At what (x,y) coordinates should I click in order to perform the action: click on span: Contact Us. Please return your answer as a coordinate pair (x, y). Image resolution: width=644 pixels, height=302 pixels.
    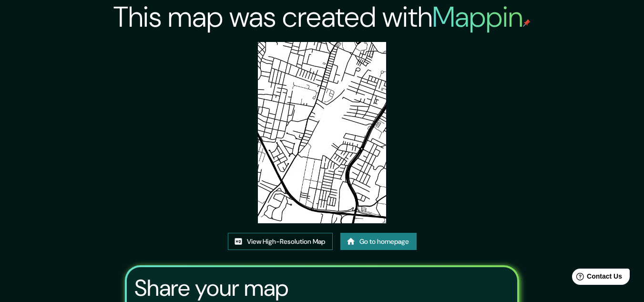
    Looking at the image, I should click on (45, 12).